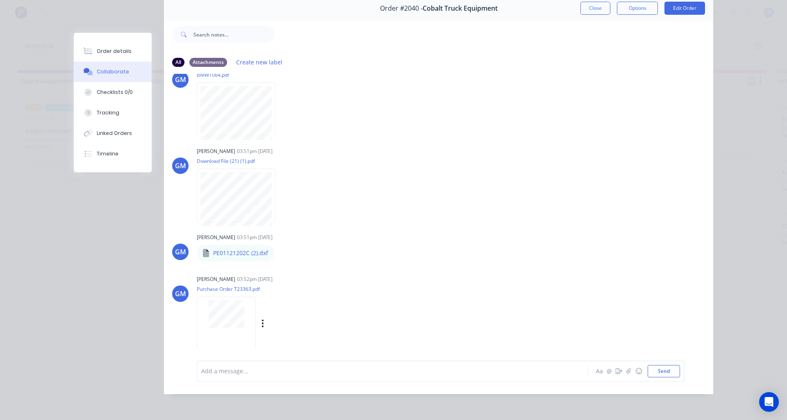 The width and height of the screenshot is (787, 420). I want to click on div: Linked Orders, so click(114, 133).